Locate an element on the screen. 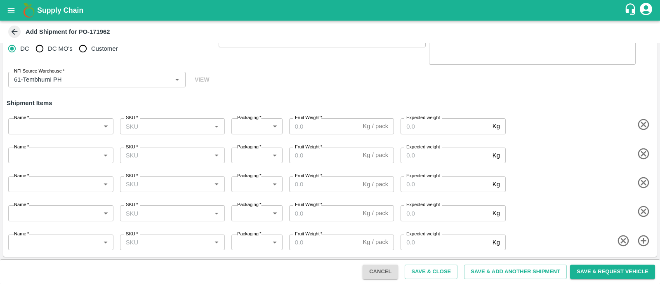  div: account of current user is located at coordinates (646, 10).